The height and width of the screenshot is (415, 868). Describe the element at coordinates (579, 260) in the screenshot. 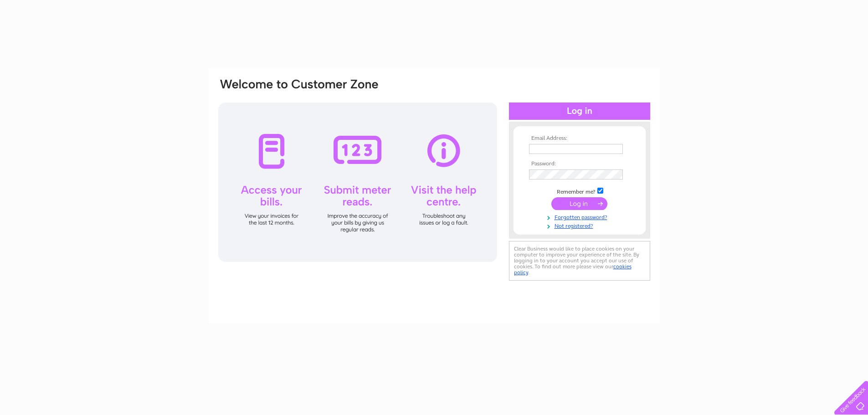

I see `div: Clear Business would like to place cookies on your computer to improve your experience of the sit...` at that location.